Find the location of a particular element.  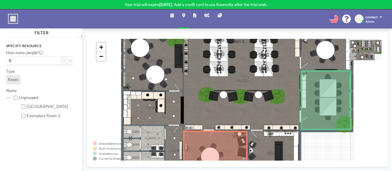

div: Unavailable now is located at coordinates (110, 144).